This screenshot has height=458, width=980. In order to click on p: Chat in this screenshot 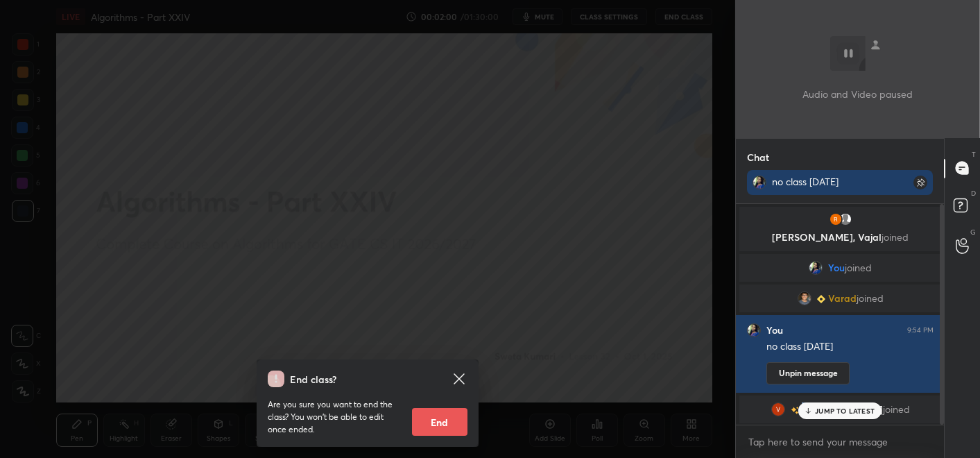, I will do `click(759, 157)`.